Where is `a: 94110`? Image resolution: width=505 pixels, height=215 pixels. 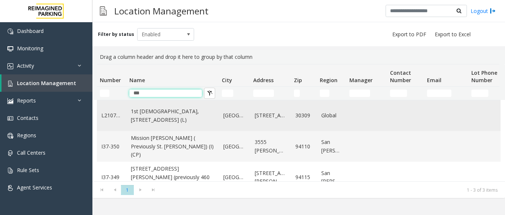
a: 94110 is located at coordinates (304, 146).